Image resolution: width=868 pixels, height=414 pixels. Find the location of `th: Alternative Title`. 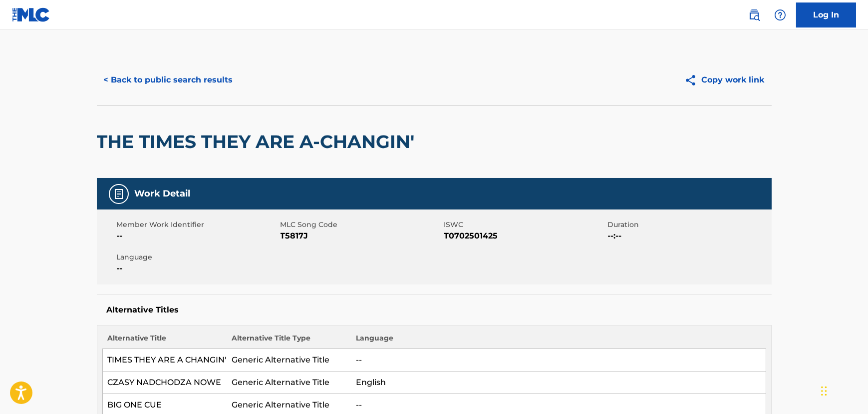

th: Alternative Title is located at coordinates (164, 341).